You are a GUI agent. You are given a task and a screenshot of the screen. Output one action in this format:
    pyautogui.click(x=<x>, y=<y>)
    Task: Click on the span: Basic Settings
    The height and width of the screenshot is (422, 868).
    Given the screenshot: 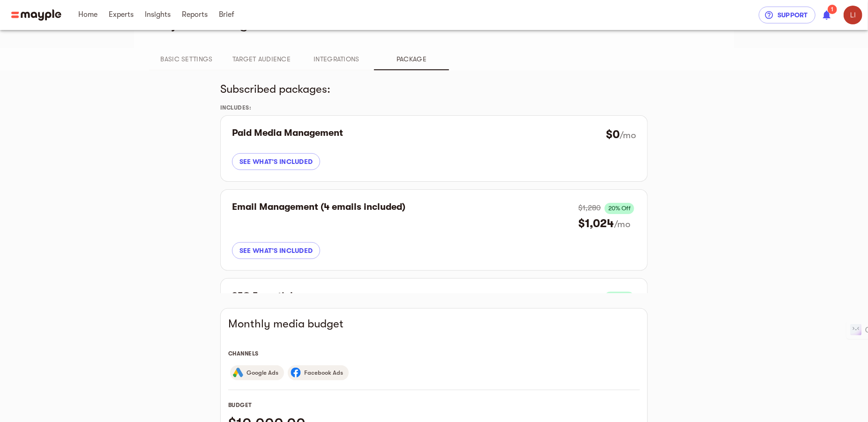 What is the action you would take?
    pyautogui.click(x=187, y=59)
    